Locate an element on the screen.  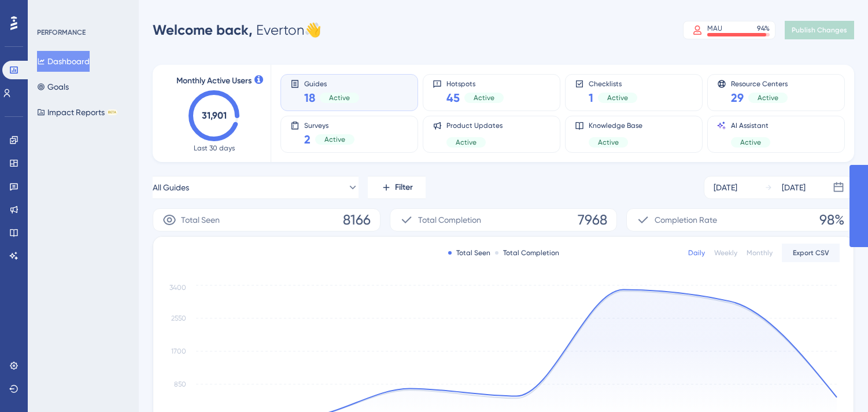
div: 94 % is located at coordinates (763, 28).